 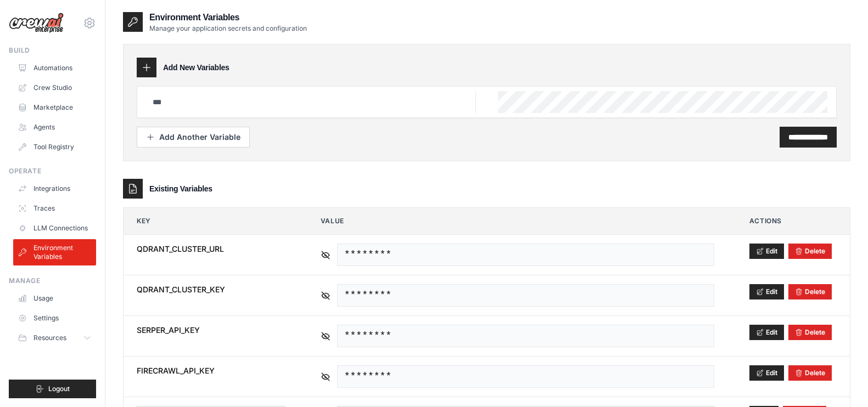 What do you see at coordinates (194, 137) in the screenshot?
I see `div: Add Another Variable` at bounding box center [194, 137].